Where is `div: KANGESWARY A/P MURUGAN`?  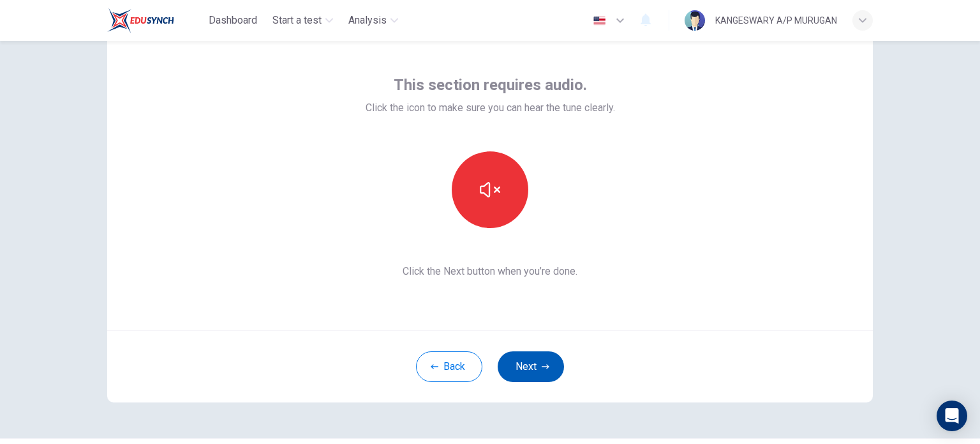 div: KANGESWARY A/P MURUGAN is located at coordinates (776, 21).